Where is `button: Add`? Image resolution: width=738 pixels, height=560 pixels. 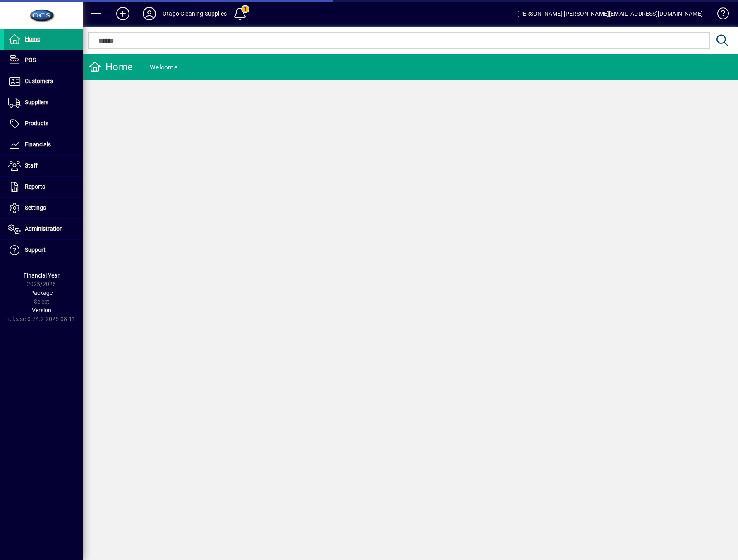
button: Add is located at coordinates (123, 13).